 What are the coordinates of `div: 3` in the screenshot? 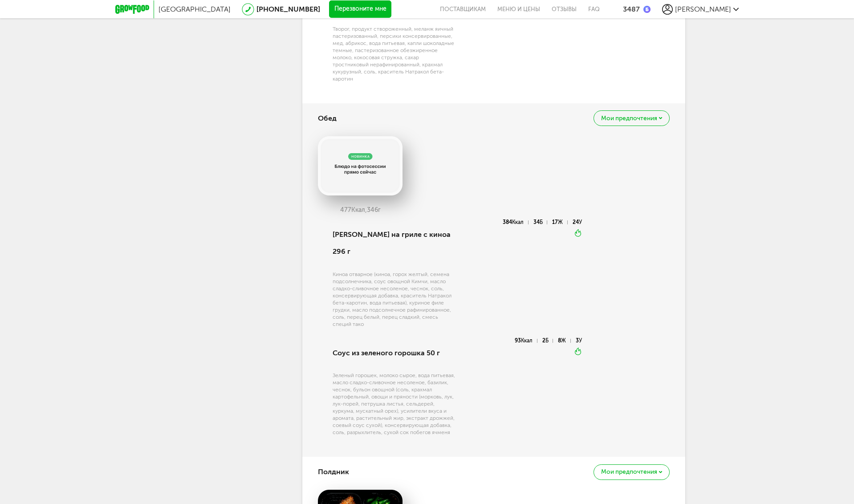 It's located at (579, 340).